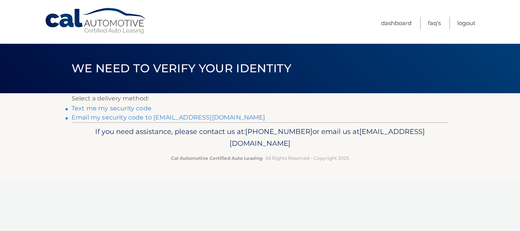 The image size is (520, 231). What do you see at coordinates (396, 23) in the screenshot?
I see `a: Dashboard` at bounding box center [396, 23].